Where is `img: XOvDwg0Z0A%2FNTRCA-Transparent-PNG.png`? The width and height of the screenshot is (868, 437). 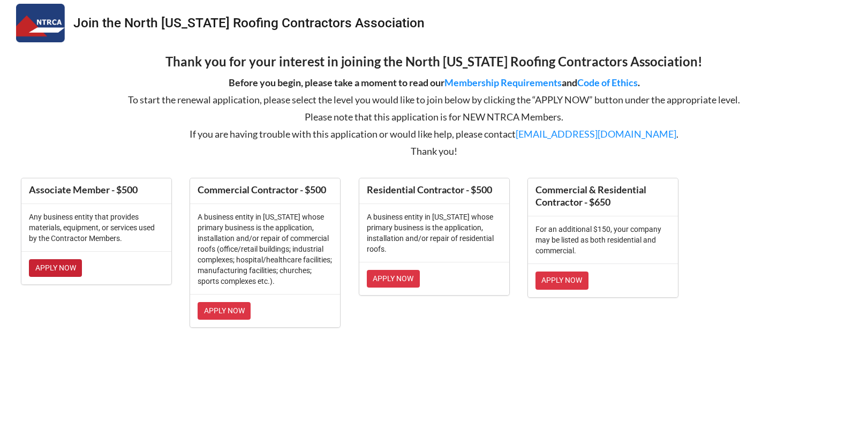
img: XOvDwg0Z0A%2FNTRCA-Transparent-PNG.png is located at coordinates (41, 23).